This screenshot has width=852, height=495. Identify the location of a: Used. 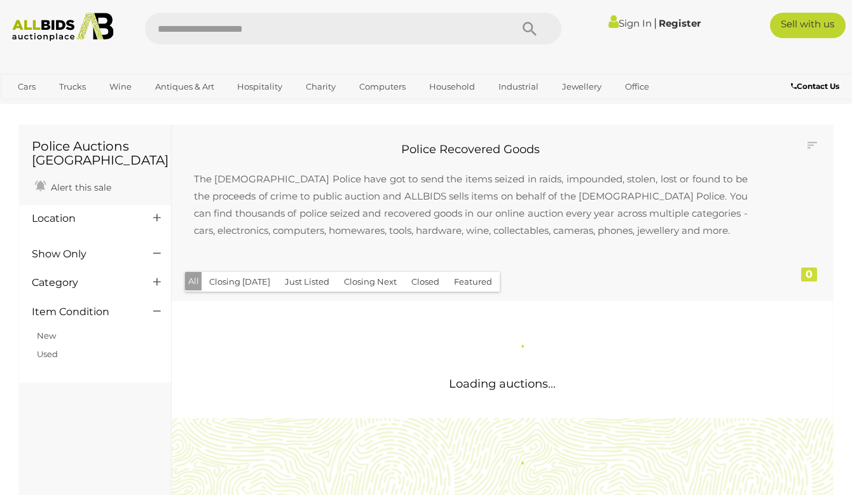
(47, 354).